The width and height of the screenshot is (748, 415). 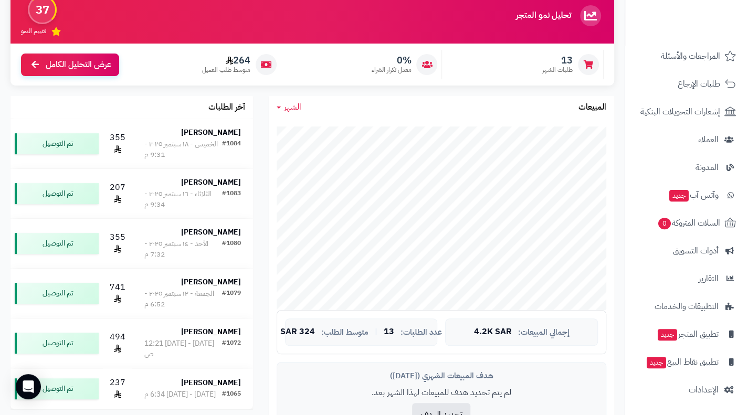 I want to click on a: المراجعات والأسئلة, so click(x=686, y=56).